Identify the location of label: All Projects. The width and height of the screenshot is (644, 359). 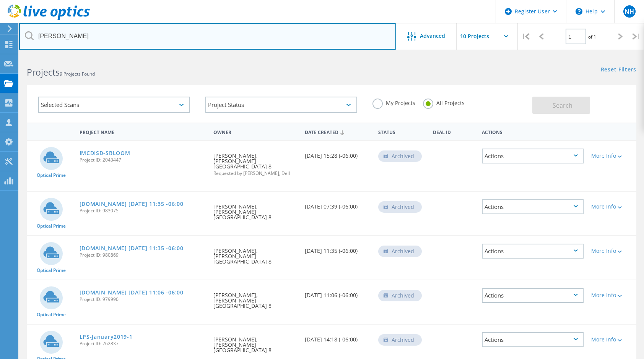
(444, 102).